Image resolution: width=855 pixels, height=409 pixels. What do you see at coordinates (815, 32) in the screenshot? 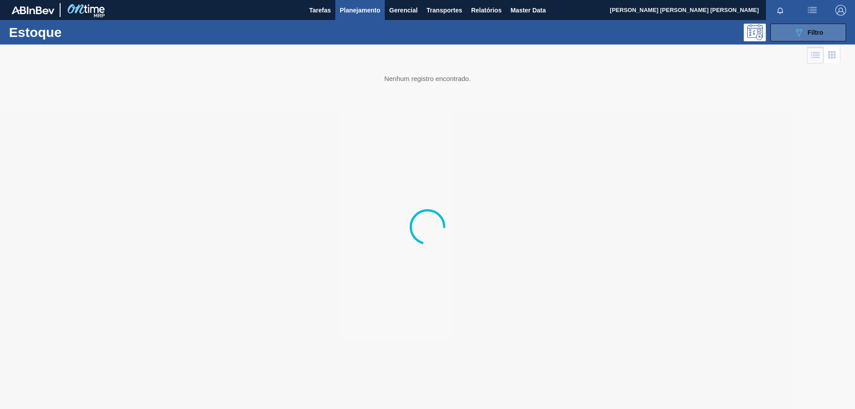
I see `span: Filtro` at bounding box center [815, 32].